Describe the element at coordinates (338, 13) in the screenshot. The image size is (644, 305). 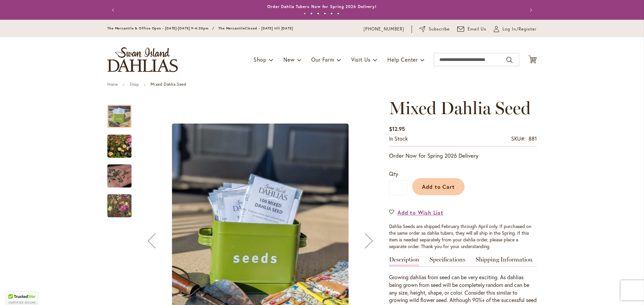
I see `button: 6 of 6` at that location.